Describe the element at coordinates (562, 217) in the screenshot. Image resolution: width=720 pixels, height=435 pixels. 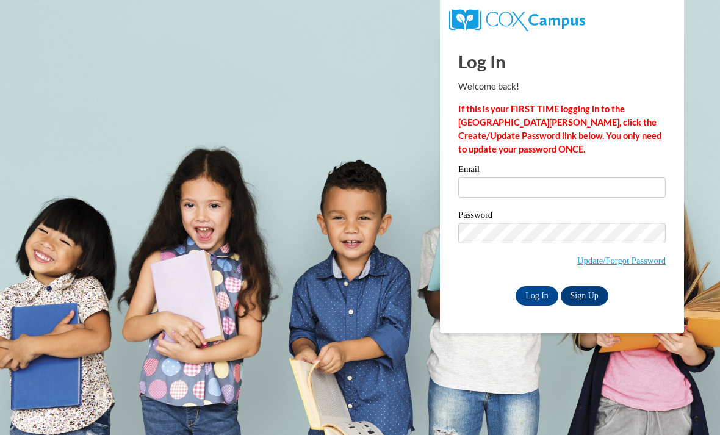
I see `label: Password` at that location.